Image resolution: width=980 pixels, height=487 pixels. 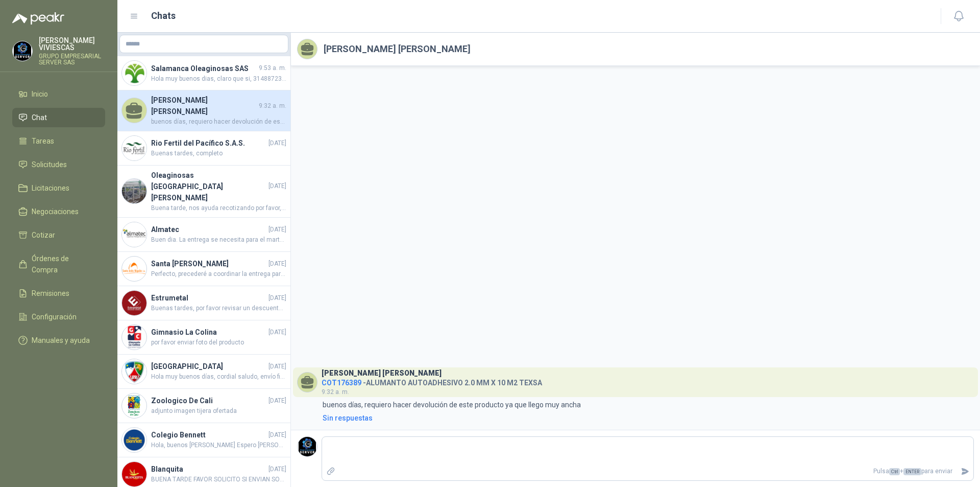 I want to click on span: adjunto imagen tijera ofertada, so click(x=219, y=411).